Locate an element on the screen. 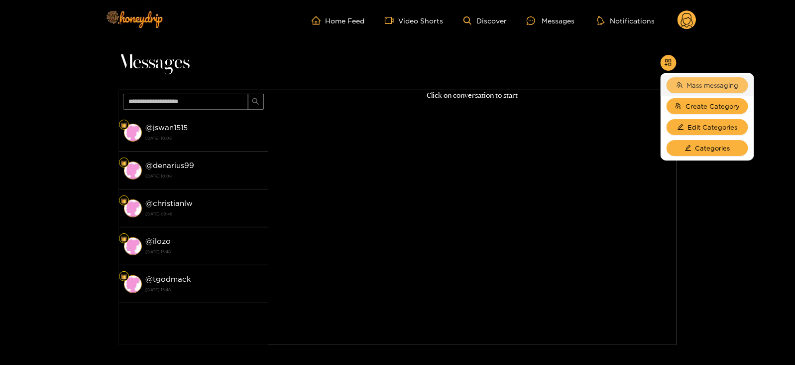 The image size is (795, 365). span: home is located at coordinates (319, 20).